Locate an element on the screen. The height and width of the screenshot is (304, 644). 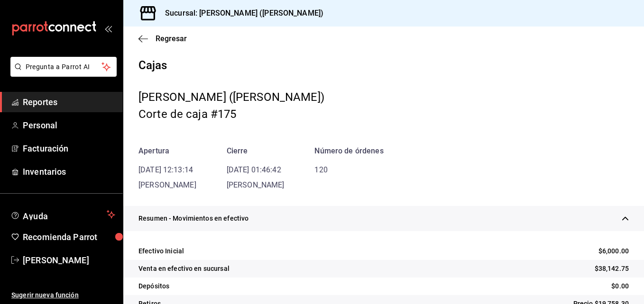
div: Corte de caja #175 is located at coordinates (383, 114).